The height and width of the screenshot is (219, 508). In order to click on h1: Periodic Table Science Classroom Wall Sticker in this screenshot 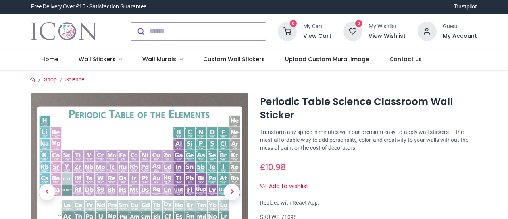, I will do `click(368, 108)`.